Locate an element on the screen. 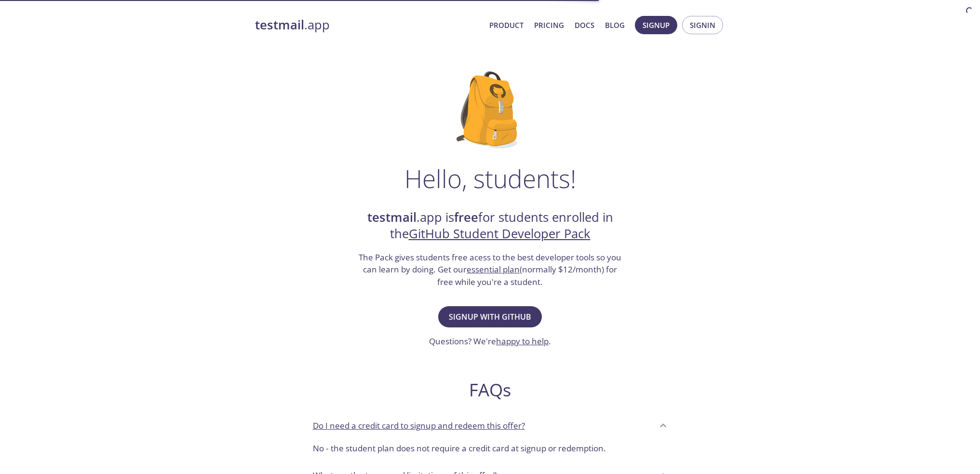 Image resolution: width=980 pixels, height=474 pixels. p: Do I need a credit card to signup and redeem this offer? is located at coordinates (419, 426).